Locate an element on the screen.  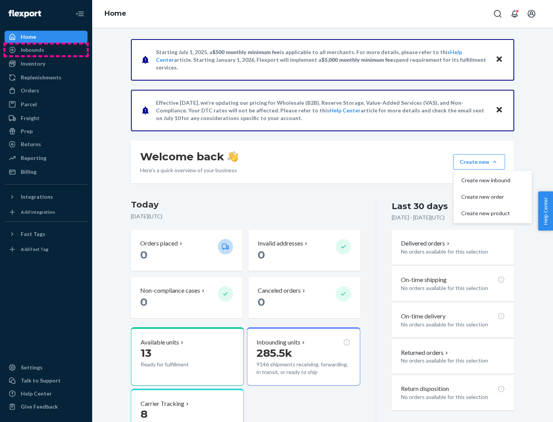
button: Non-compliance cases 0 is located at coordinates (187, 298).